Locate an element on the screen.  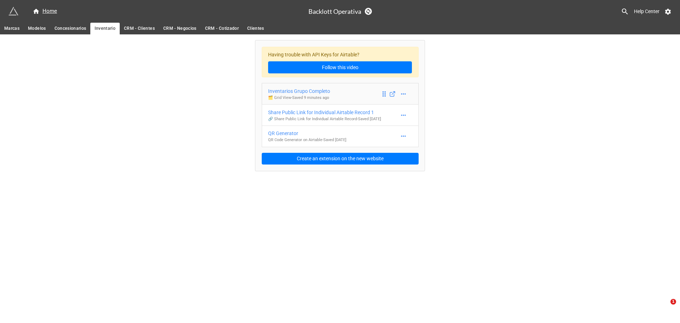
div: Home is located at coordinates (45, 11).